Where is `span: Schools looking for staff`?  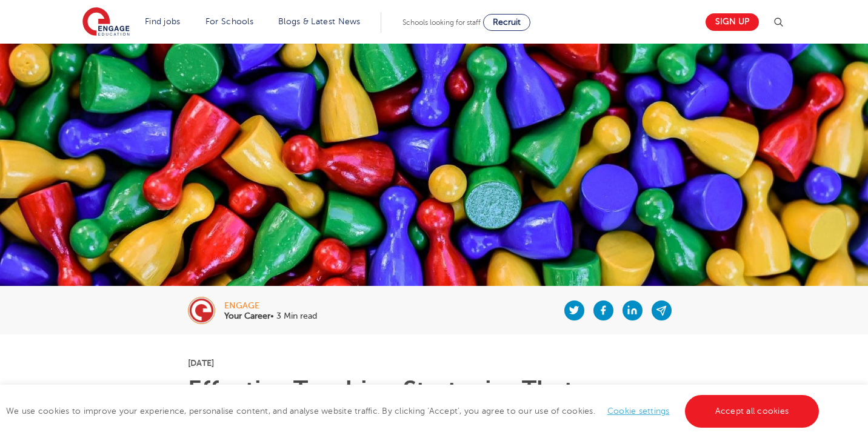
span: Schools looking for staff is located at coordinates (441, 22).